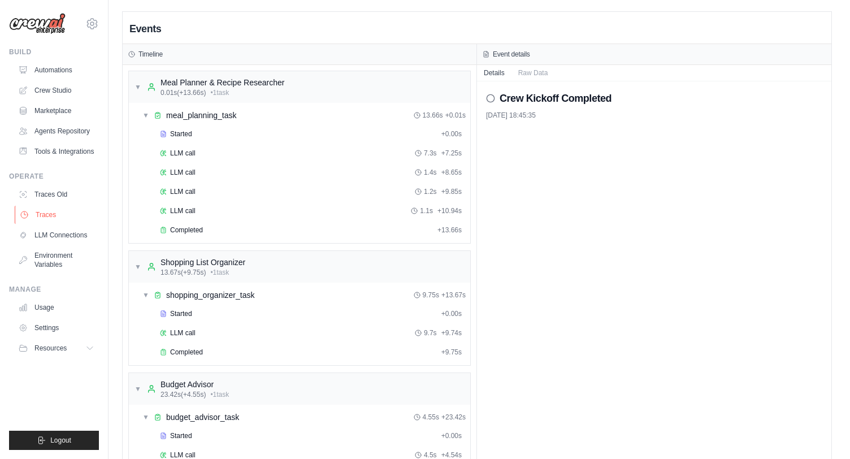  I want to click on h2: Events, so click(145, 29).